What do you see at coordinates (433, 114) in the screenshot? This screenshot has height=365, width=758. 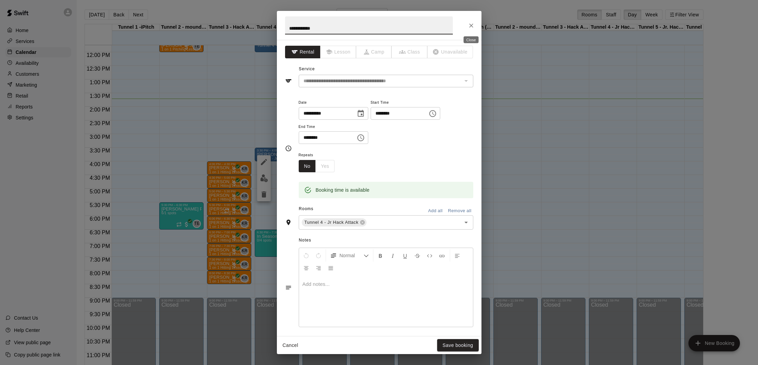 I see `button: Choose time, selected time is 3:30 PM` at bounding box center [433, 114].